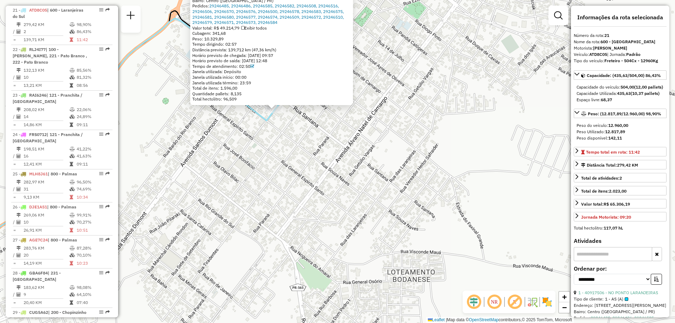 The height and width of the screenshot is (323, 675). I want to click on div: Capacidade Utilizada:, so click(621, 94).